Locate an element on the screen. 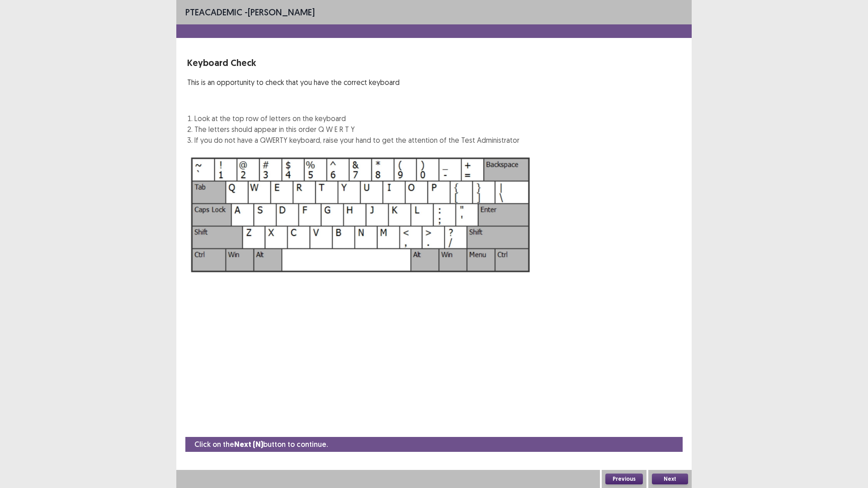  li: Look at the top row of letters on the keyboard is located at coordinates (357, 118).